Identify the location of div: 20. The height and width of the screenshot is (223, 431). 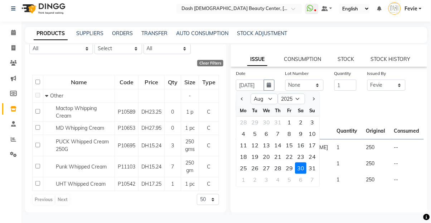
(266, 156).